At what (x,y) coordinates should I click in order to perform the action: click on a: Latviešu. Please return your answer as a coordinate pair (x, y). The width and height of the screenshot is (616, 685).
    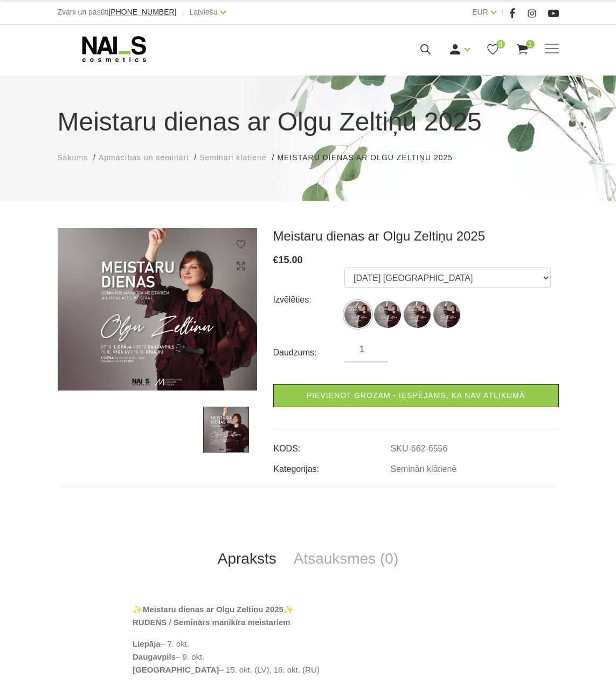
    Looking at the image, I should click on (203, 12).